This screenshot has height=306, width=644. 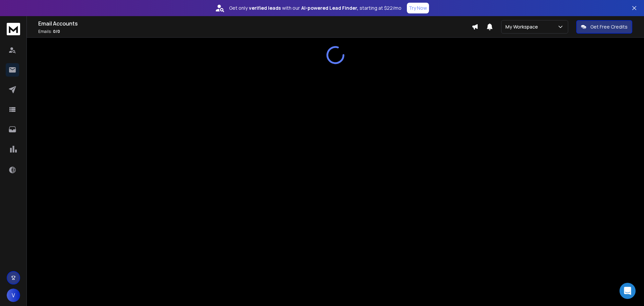 What do you see at coordinates (14, 295) in the screenshot?
I see `span: V` at bounding box center [14, 295].